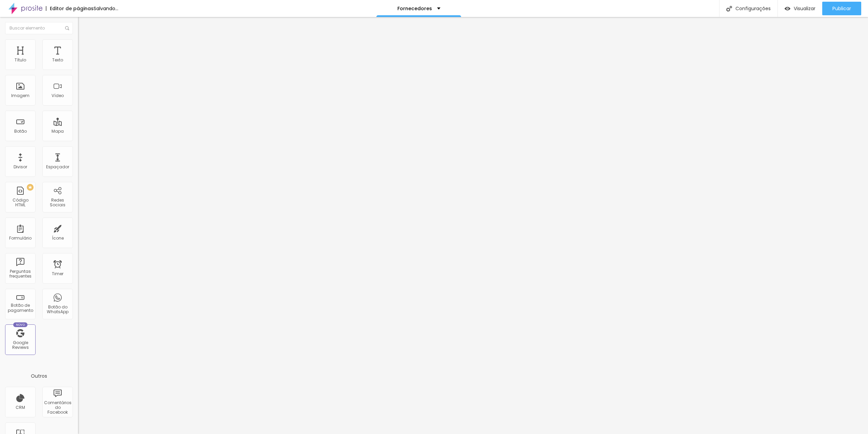  What do you see at coordinates (20, 407) in the screenshot?
I see `div: CRM` at bounding box center [20, 407].